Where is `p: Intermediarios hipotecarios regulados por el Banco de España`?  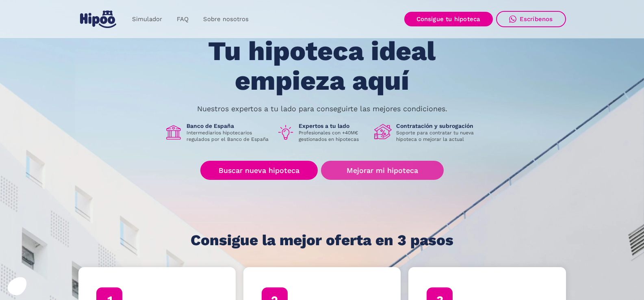
p: Intermediarios hipotecarios regulados por el Banco de España is located at coordinates (228, 136).